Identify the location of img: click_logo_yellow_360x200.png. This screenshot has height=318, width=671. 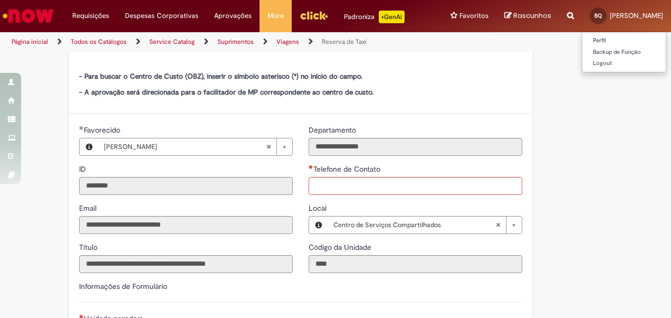
(314, 15).